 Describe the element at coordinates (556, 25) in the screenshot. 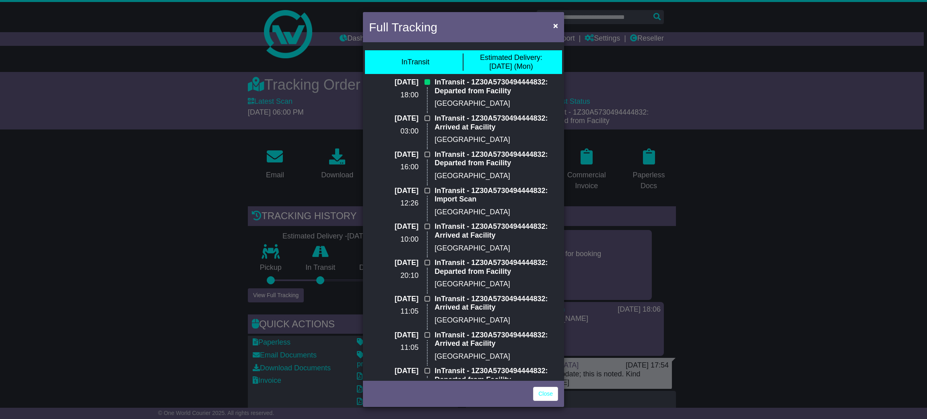

I see `button: Close` at that location.